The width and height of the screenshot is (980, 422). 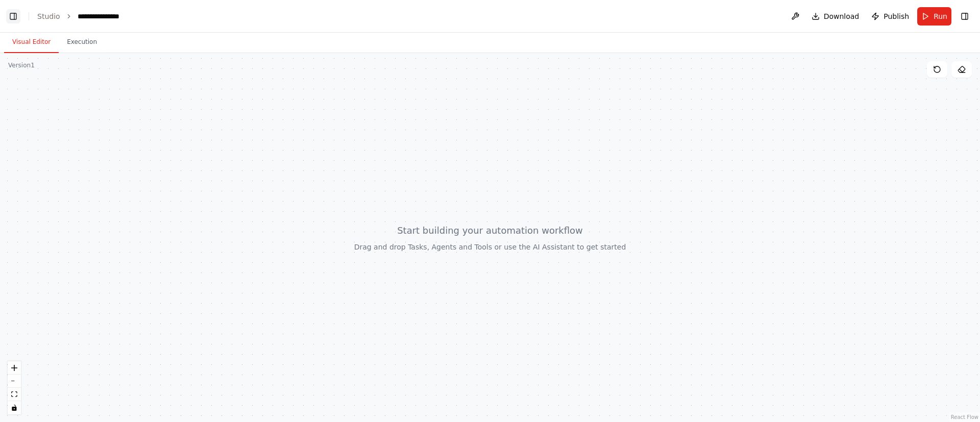 What do you see at coordinates (21, 65) in the screenshot?
I see `div: Version 1` at bounding box center [21, 65].